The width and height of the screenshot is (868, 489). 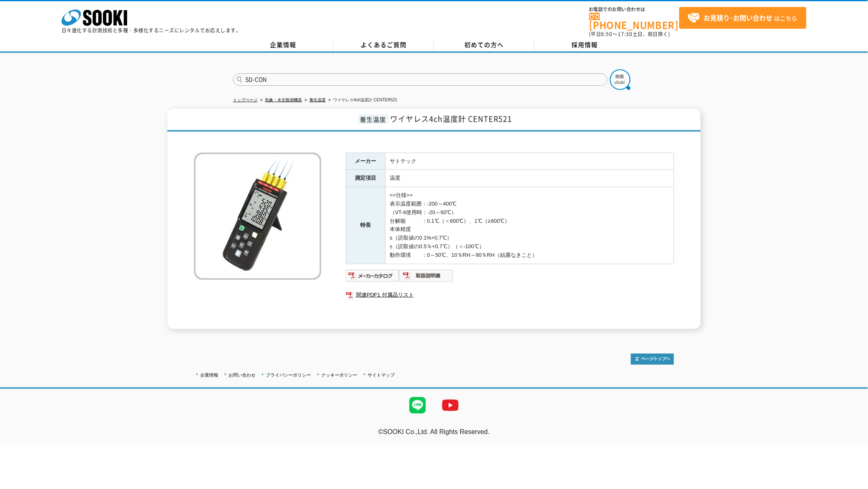 What do you see at coordinates (420, 80) in the screenshot?
I see `input: 商品名、型式、NETIS番号を入力してください` at bounding box center [420, 80].